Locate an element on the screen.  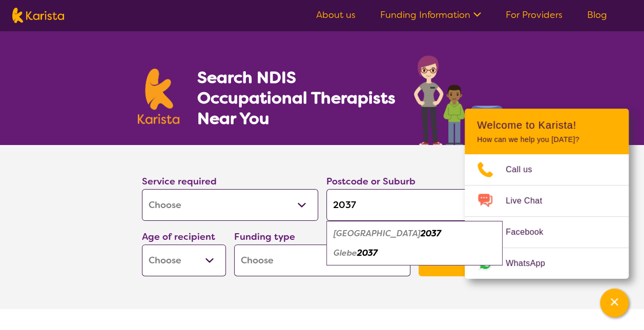
a: Blog is located at coordinates (597, 15).